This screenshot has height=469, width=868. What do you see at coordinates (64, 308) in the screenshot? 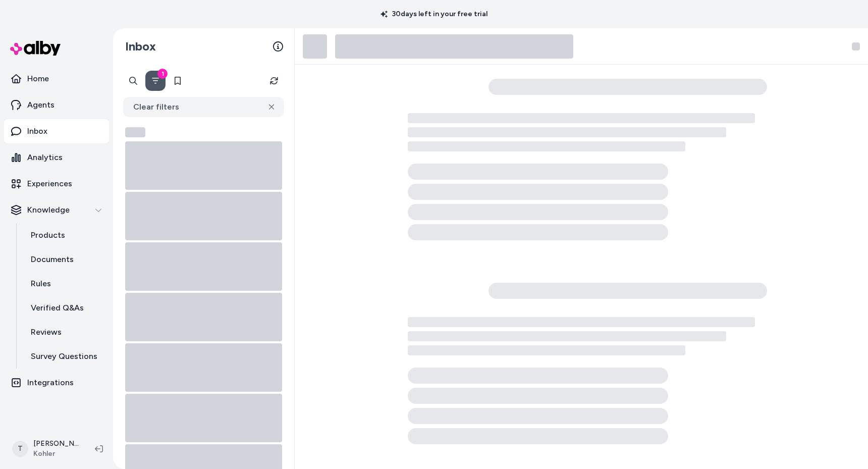
I see `a: Verified Q&As` at bounding box center [64, 308].